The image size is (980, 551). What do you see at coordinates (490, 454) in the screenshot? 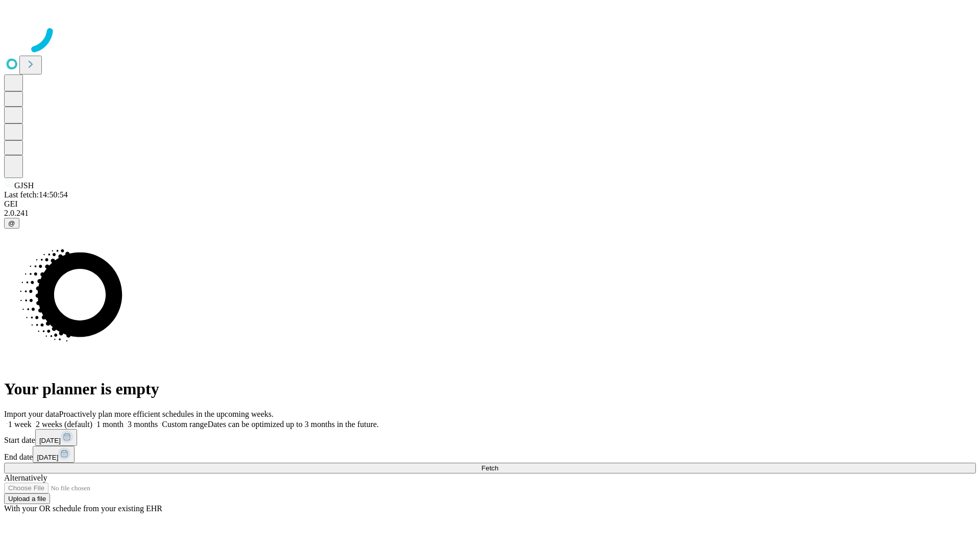
I see `div: End date` at bounding box center [490, 454].